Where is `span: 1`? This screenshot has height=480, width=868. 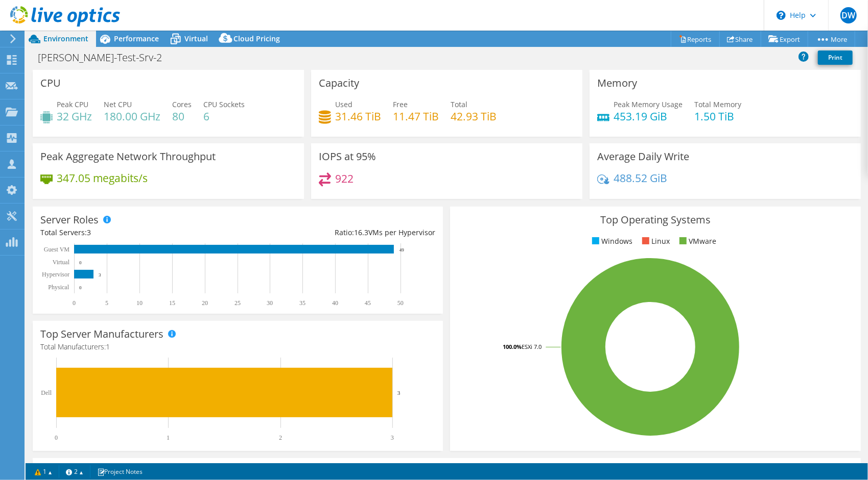 span: 1 is located at coordinates (108, 346).